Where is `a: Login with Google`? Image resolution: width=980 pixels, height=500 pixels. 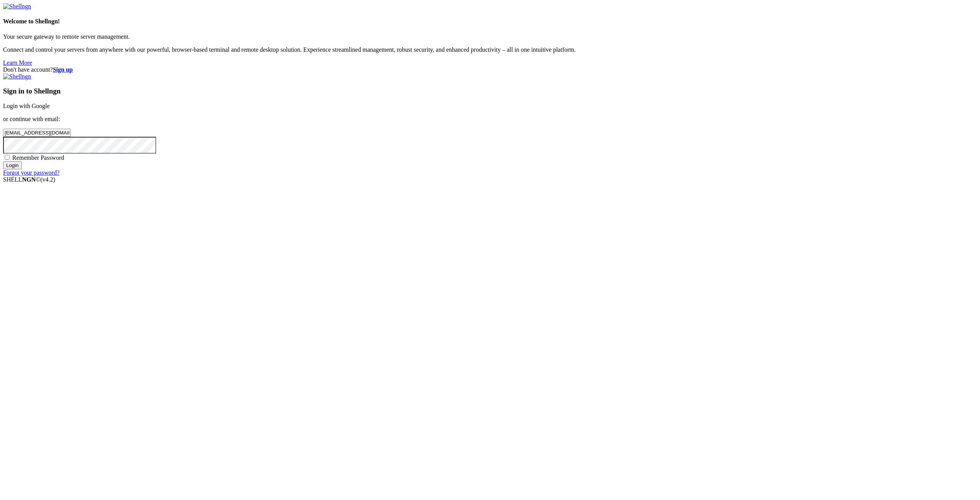 a: Login with Google is located at coordinates (27, 106).